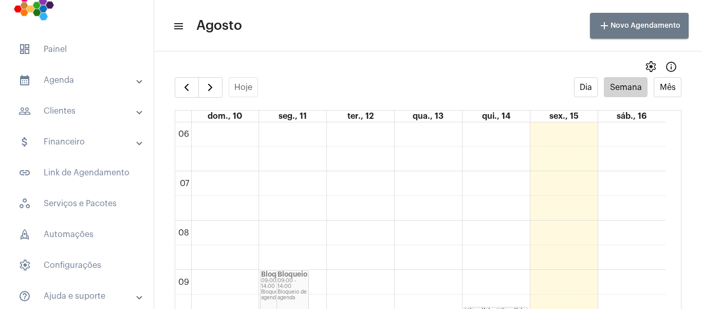 The height and width of the screenshot is (309, 702). I want to click on mat-panel-title: Agenda, so click(78, 80).